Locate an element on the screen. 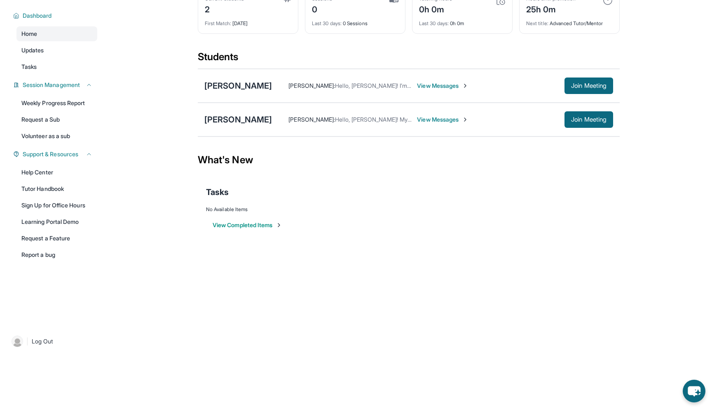  img: user-img is located at coordinates (17, 341).